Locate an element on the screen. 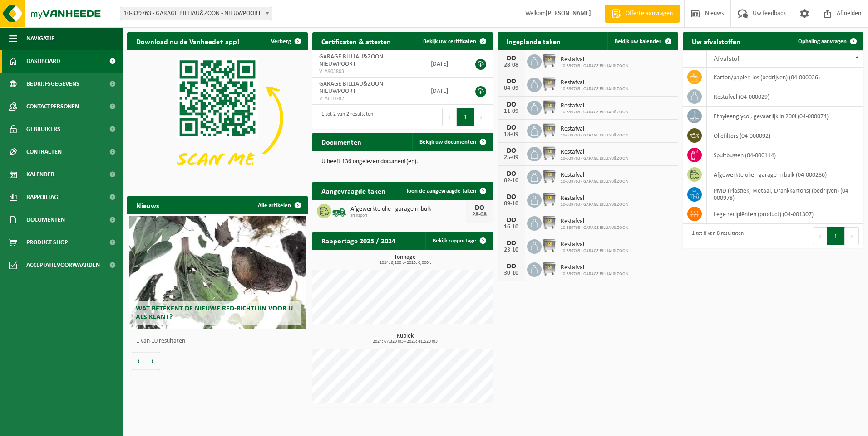  h2: Uw afvalstoffen is located at coordinates (716, 41).